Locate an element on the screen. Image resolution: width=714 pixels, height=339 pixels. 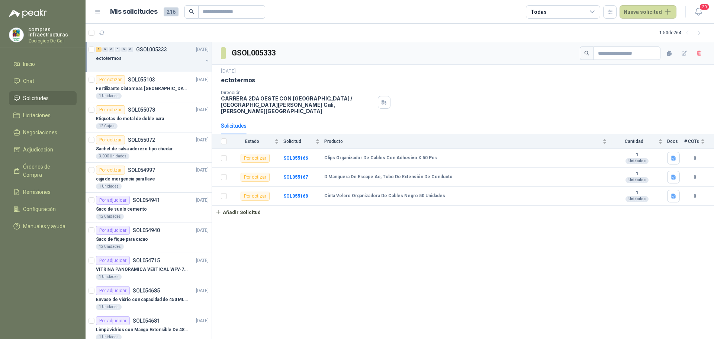
div: 1 - 50 de 264 is located at coordinates (682, 33).